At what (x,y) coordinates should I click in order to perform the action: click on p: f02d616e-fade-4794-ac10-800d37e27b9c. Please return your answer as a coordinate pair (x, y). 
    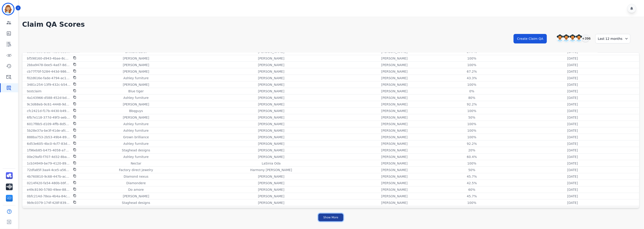
    Looking at the image, I should click on (49, 78).